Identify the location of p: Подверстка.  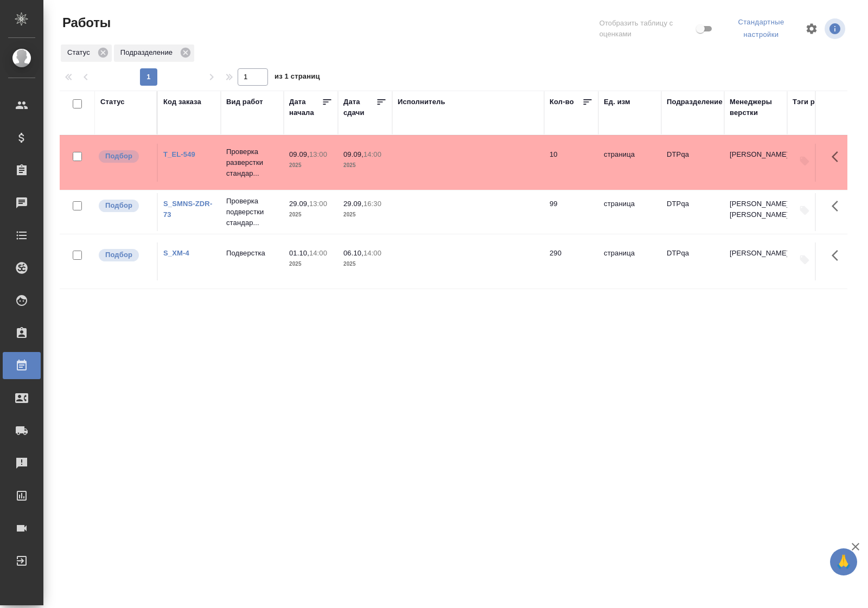
(252, 253).